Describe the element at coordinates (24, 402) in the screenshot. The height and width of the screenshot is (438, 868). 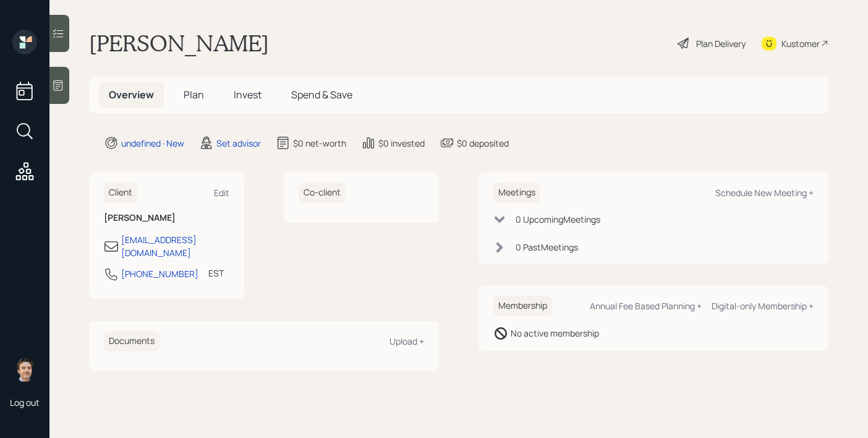
I see `div: Log out` at that location.